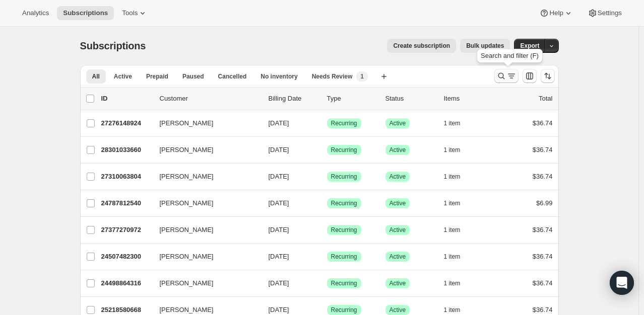 This screenshot has width=644, height=315. Describe the element at coordinates (134, 13) in the screenshot. I see `button: Tools` at that location.